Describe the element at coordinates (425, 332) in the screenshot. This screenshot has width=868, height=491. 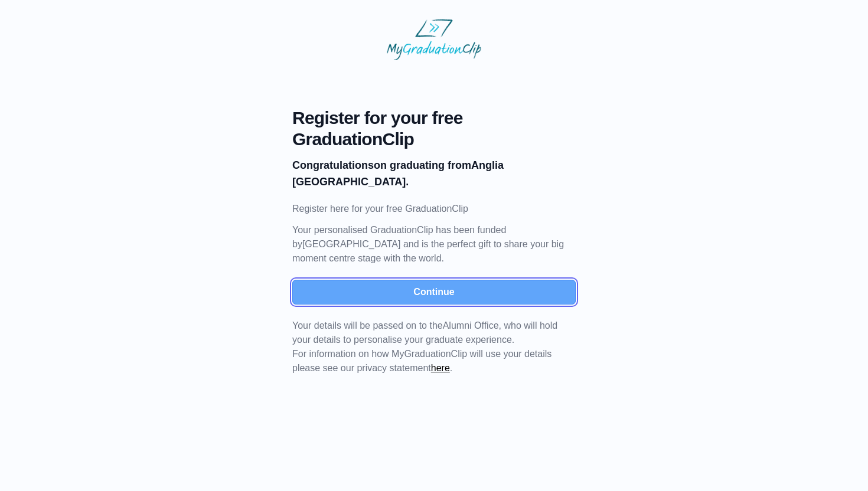
I see `span: Your details will be passed on to the , who will hold your details to personalise your graduate e...` at that location.